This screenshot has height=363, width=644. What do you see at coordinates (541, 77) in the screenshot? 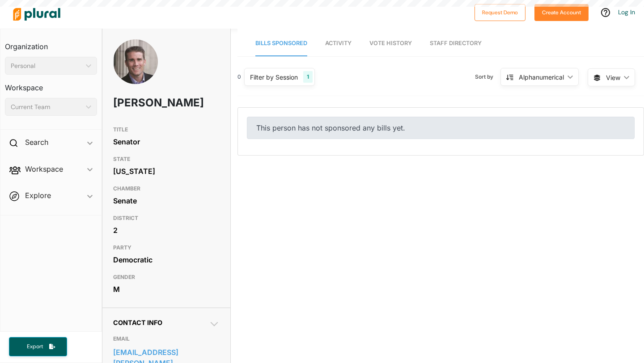
I see `div: Alphanumerical` at bounding box center [541, 77].